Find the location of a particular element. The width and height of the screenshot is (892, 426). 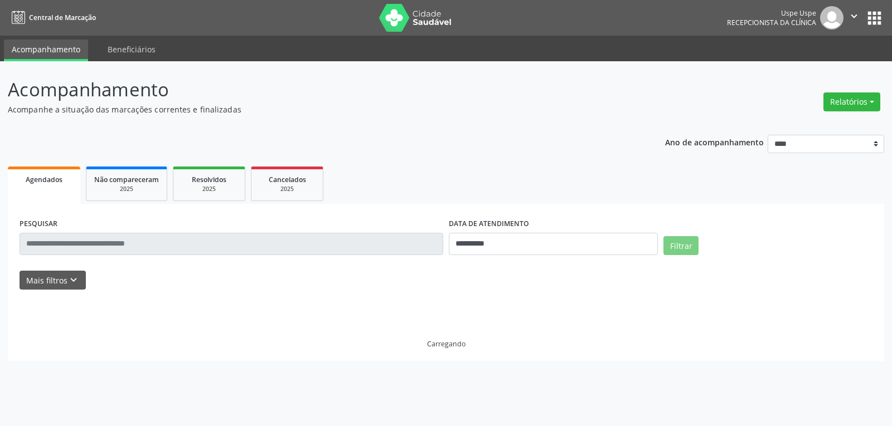

button: apps is located at coordinates (874, 18).